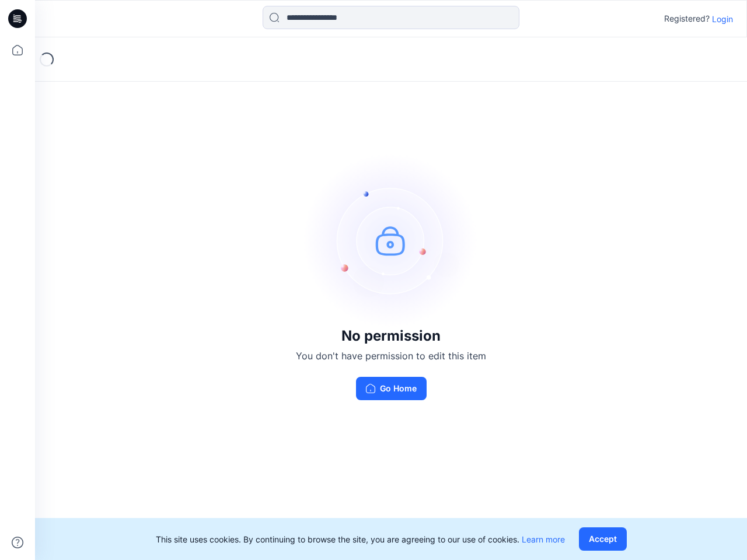 Image resolution: width=747 pixels, height=560 pixels. What do you see at coordinates (391, 336) in the screenshot?
I see `h3: No permission` at bounding box center [391, 336].